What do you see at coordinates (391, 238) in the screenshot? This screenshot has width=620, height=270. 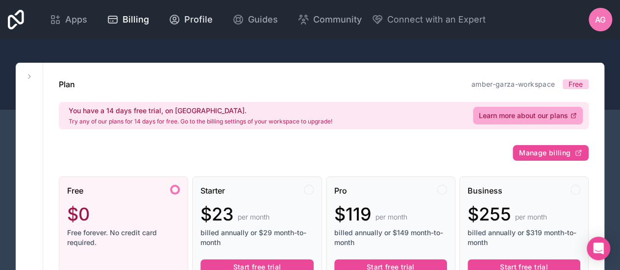 I see `span: billed annually or $149 month-to-month` at bounding box center [391, 238].